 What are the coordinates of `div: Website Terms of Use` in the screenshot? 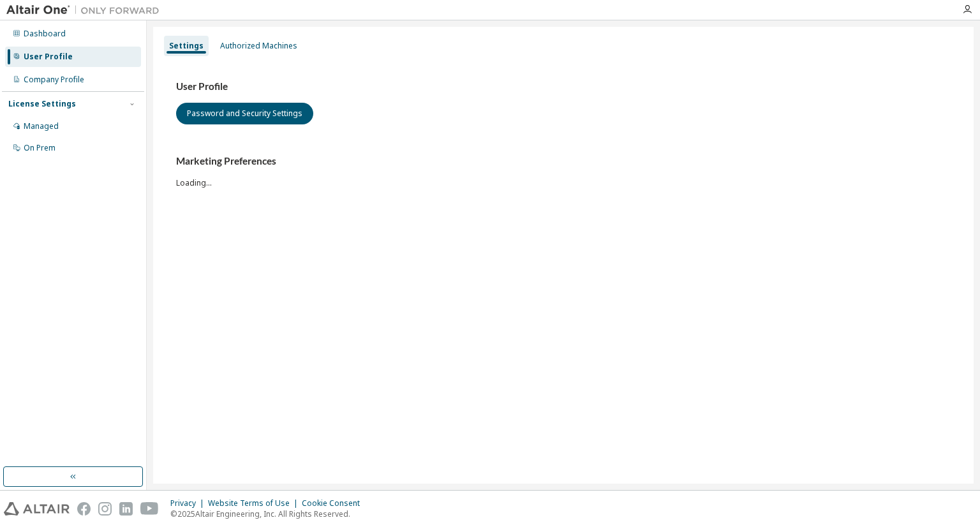 It's located at (254, 503).